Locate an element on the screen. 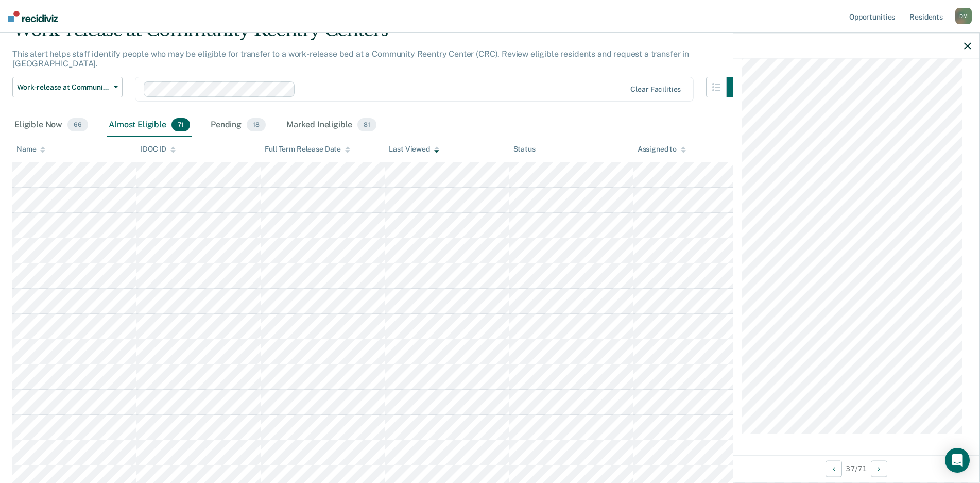  div: IDOC ID is located at coordinates (158, 149).